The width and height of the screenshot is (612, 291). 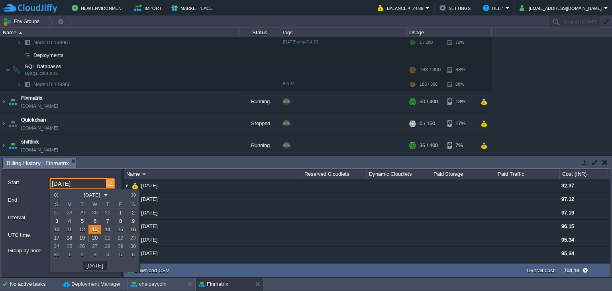 I want to click on span: 1, so click(x=120, y=212).